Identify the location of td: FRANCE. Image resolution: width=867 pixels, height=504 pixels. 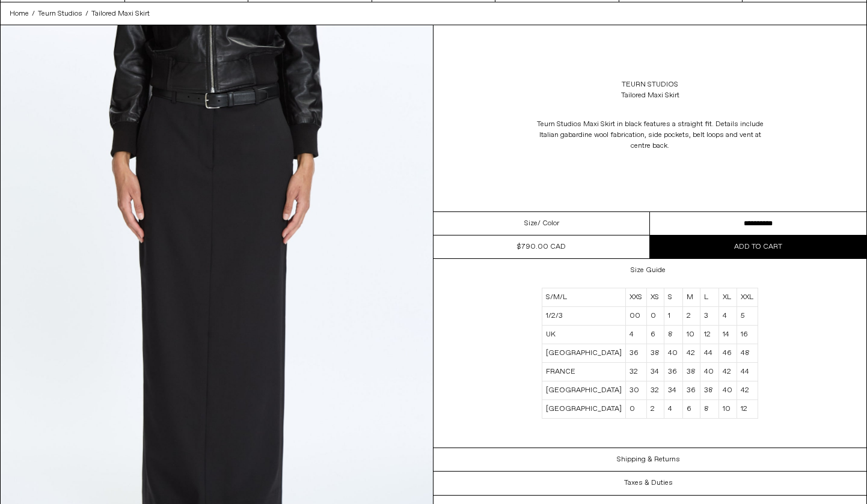
(584, 372).